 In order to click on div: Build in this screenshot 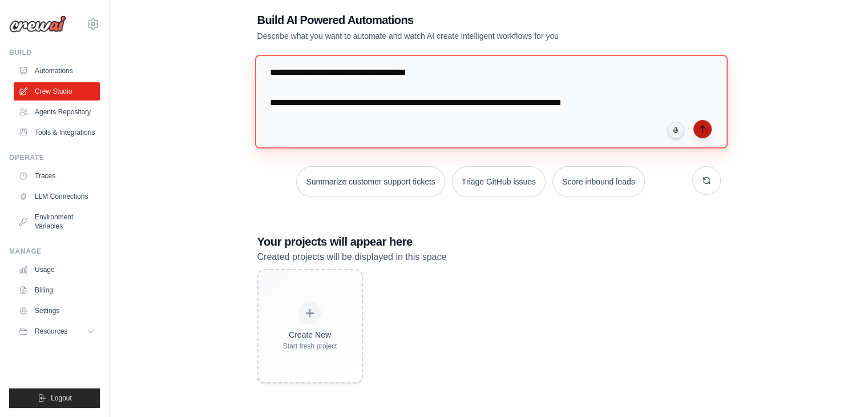, I will do `click(54, 53)`.